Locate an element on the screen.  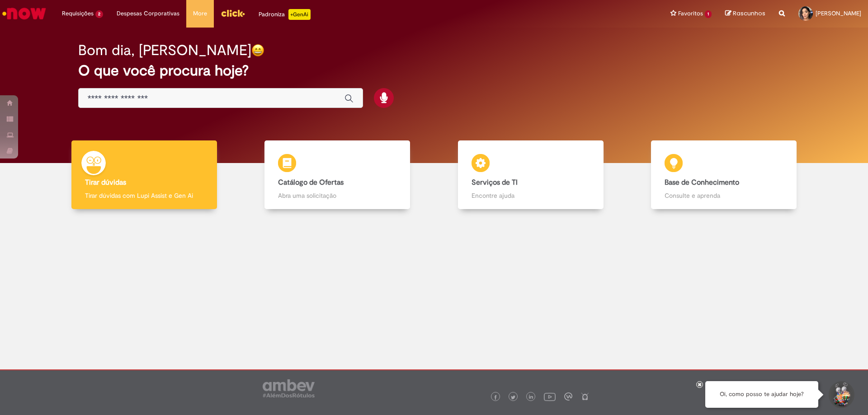
img: logo_footer_youtube.png is located at coordinates (550, 397).